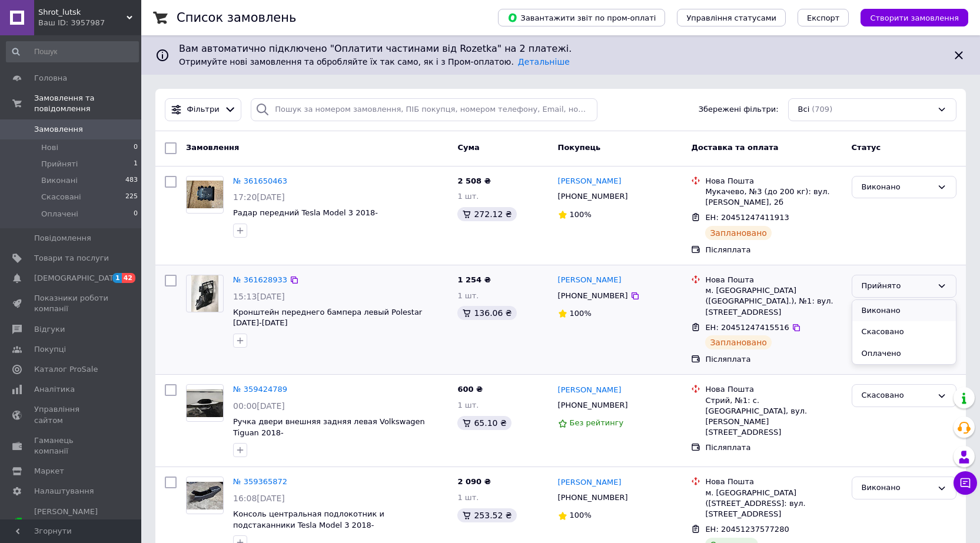 This screenshot has width=980, height=543. Describe the element at coordinates (474, 181) in the screenshot. I see `span: 2 508 ₴` at that location.